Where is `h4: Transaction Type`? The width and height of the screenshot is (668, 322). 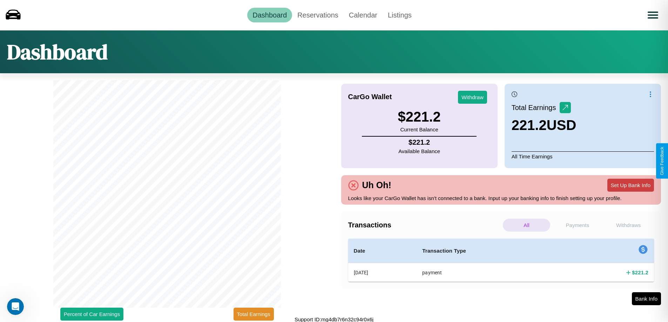
h4: Transaction Type is located at coordinates (489, 251).